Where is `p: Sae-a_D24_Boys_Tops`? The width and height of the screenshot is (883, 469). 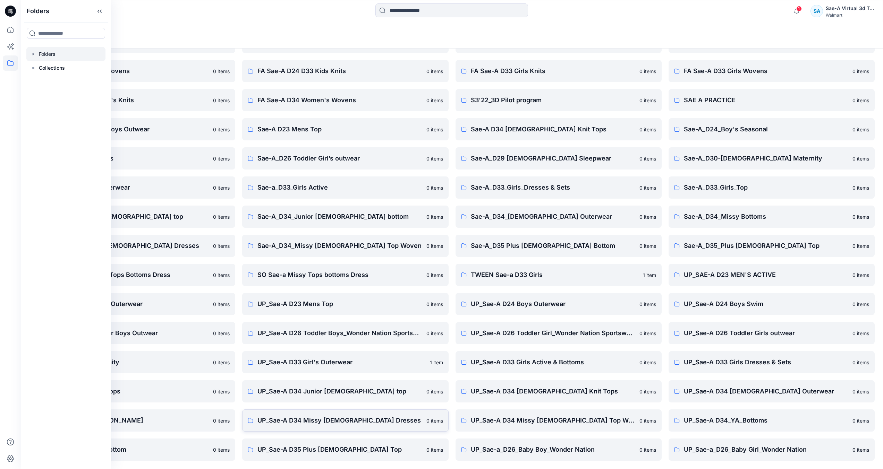 p: Sae-a_D24_Boys_Tops is located at coordinates (127, 159).